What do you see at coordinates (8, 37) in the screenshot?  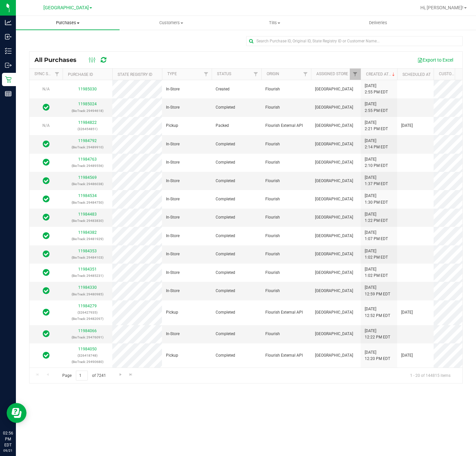 I see `inline-svg: Inbound` at bounding box center [8, 37].